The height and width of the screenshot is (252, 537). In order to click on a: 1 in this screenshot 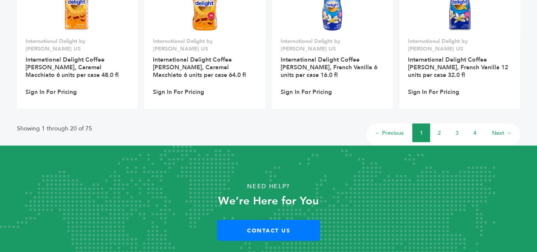, I will do `click(421, 133)`.